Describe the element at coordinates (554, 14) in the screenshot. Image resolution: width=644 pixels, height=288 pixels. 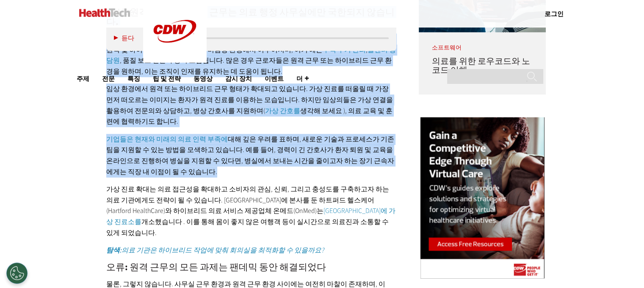
I see `font: 로그인` at that location.